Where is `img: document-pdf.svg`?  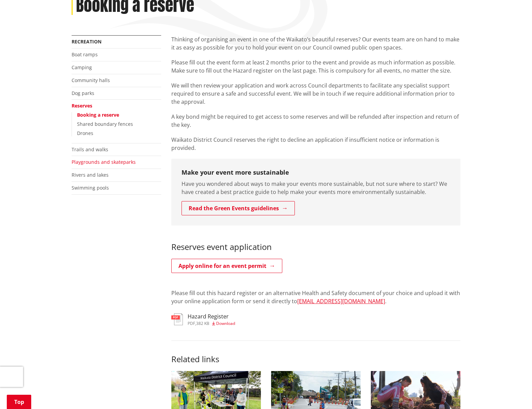 img: document-pdf.svg is located at coordinates (177, 319).